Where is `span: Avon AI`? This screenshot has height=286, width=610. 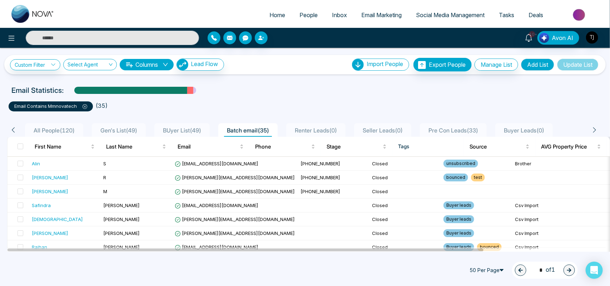 span: Avon AI is located at coordinates (563, 38).